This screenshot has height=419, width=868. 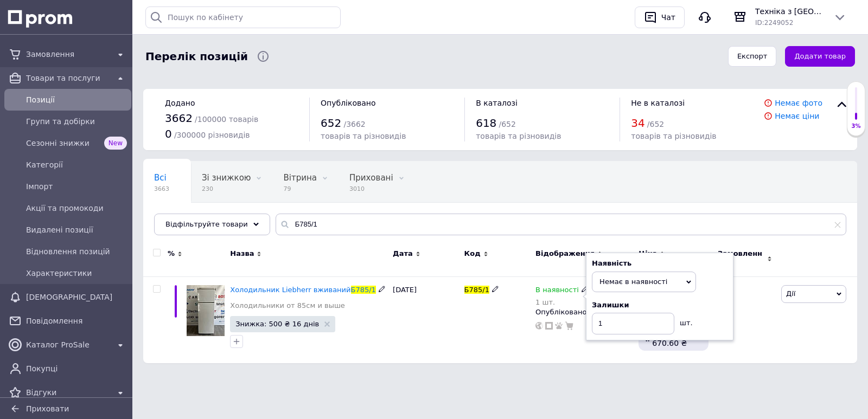 I want to click on div: Залишки, so click(x=659, y=305).